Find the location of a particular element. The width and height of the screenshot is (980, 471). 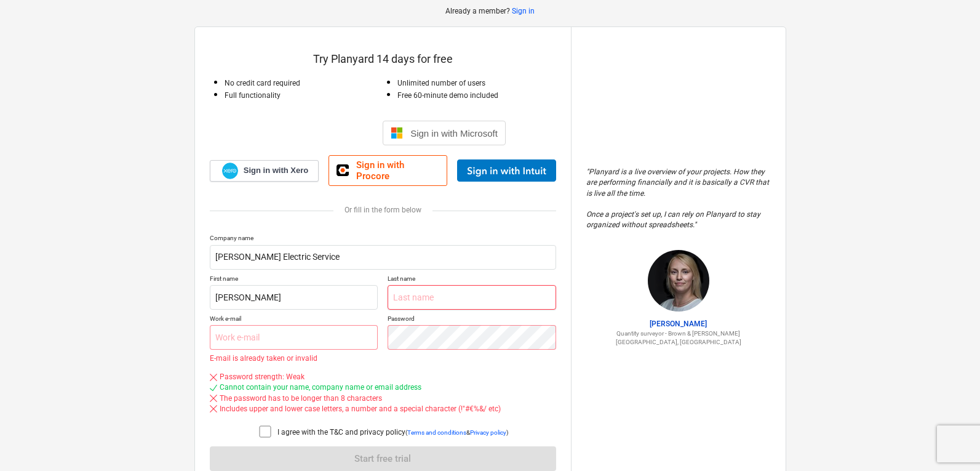

p: Free 60-minute demo included is located at coordinates (477, 96).